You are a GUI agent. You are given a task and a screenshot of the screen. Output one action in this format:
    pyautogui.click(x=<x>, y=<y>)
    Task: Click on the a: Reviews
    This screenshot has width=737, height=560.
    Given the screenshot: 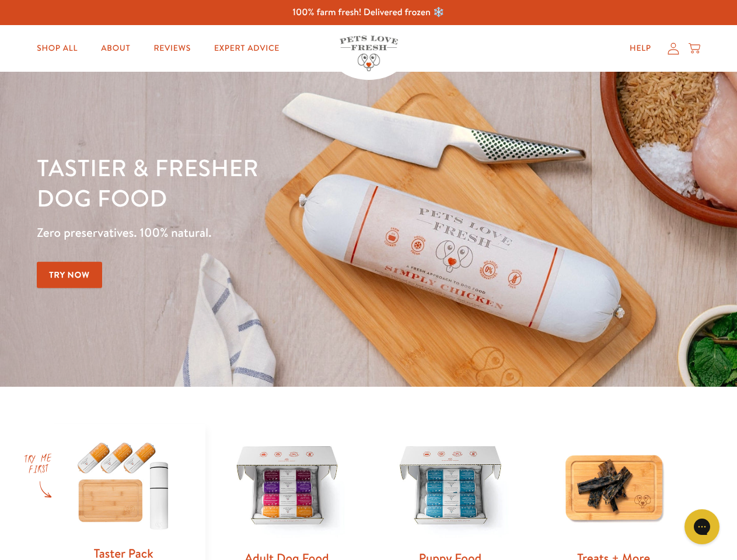 What is the action you would take?
    pyautogui.click(x=172, y=48)
    